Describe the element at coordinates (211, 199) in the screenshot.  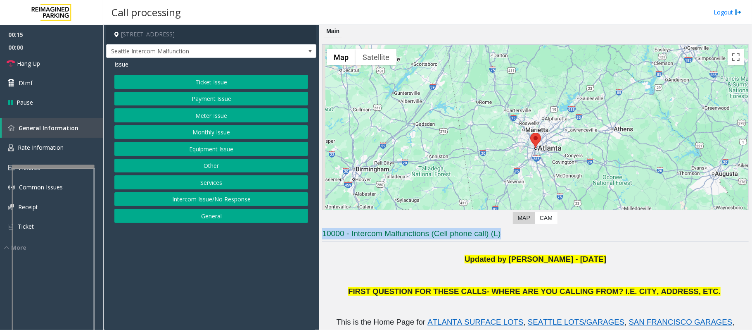
I see `button: Intercom Issue/No Response` at that location.